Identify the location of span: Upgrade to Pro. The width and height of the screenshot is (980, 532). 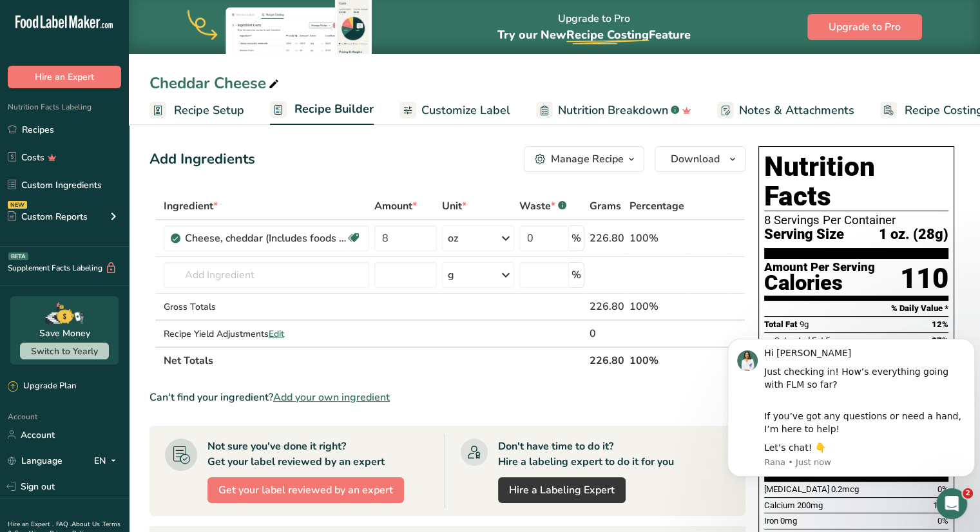
(865, 27).